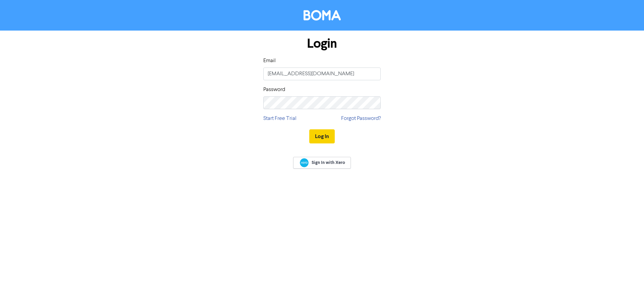  What do you see at coordinates (328, 162) in the screenshot?
I see `span: Sign In with Xero` at bounding box center [328, 162].